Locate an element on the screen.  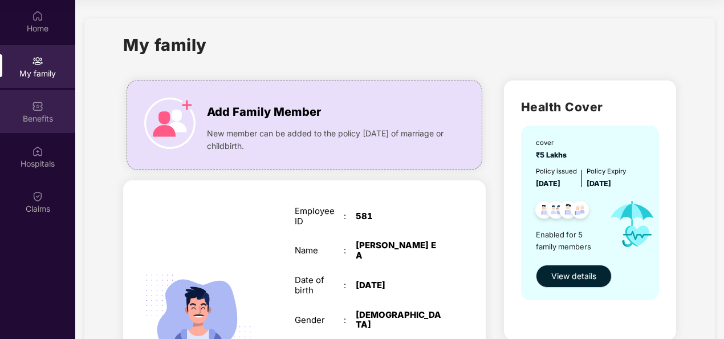
div: Date of birth is located at coordinates (319, 285).